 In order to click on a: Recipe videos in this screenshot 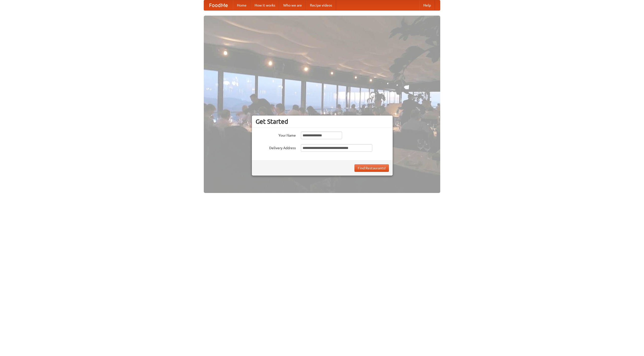, I will do `click(321, 5)`.